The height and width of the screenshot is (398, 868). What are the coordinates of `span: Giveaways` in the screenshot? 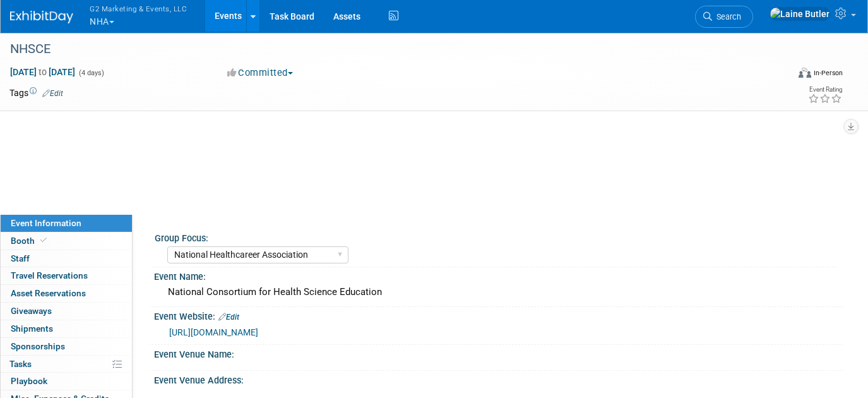 It's located at (31, 311).